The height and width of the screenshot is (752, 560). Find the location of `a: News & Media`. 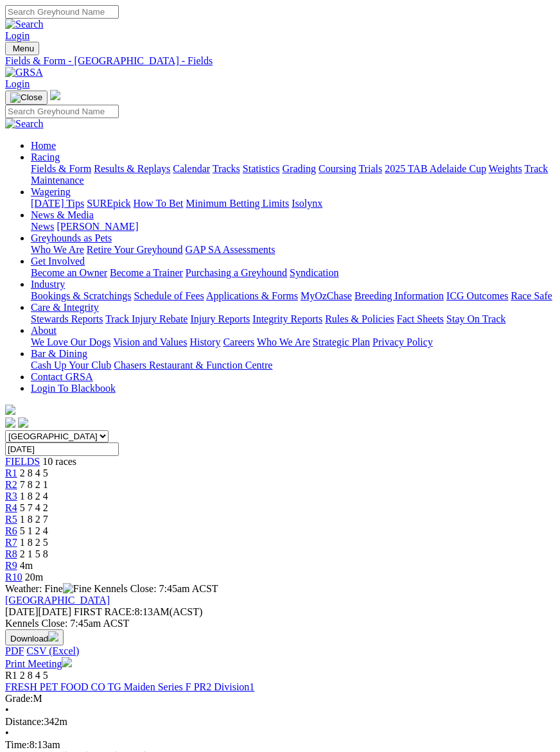

a: News & Media is located at coordinates (62, 214).